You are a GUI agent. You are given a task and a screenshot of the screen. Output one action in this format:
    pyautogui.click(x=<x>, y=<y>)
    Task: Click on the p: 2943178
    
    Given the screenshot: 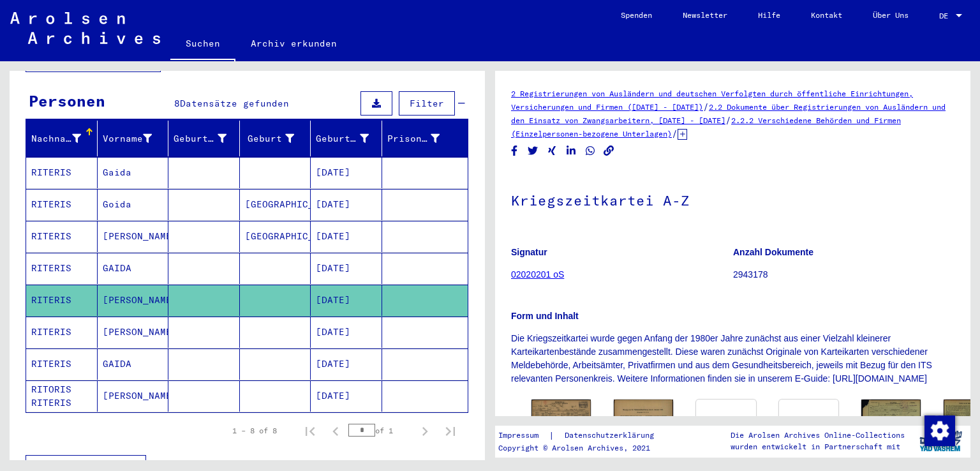 What is the action you would take?
    pyautogui.click(x=844, y=274)
    